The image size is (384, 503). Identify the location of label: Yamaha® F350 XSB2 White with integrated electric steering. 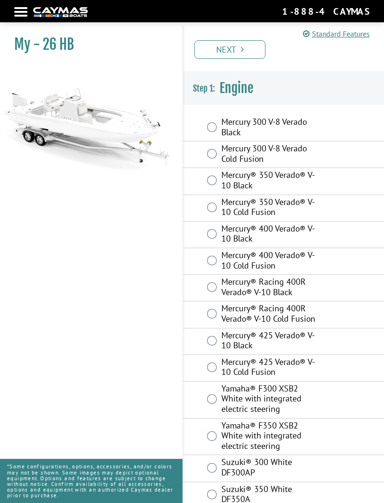
(270, 437).